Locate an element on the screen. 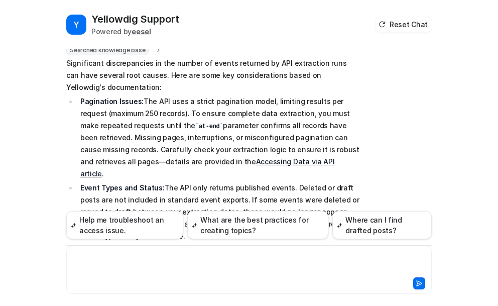 This screenshot has width=498, height=306. p: The API uses a strict pagination model, limiting results per request (maximum 250 records). To en... is located at coordinates (220, 138).